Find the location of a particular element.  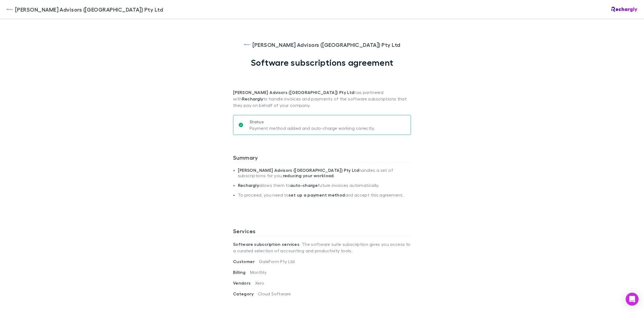

strong: Software subscription services is located at coordinates (266, 244).